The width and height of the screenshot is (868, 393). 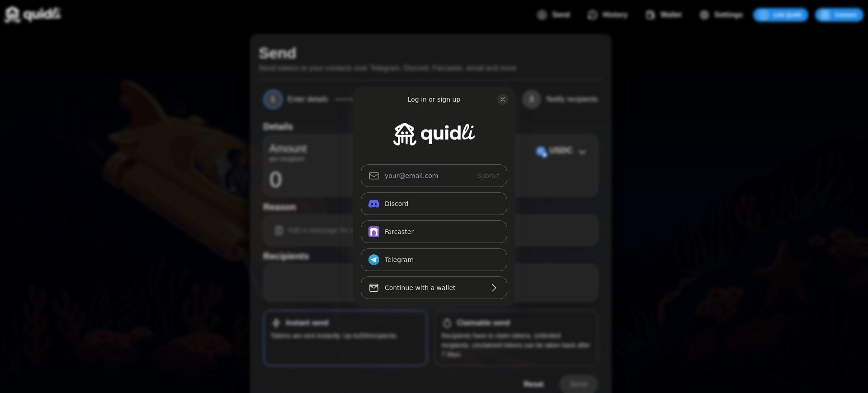 I want to click on button: Discord, so click(x=434, y=204).